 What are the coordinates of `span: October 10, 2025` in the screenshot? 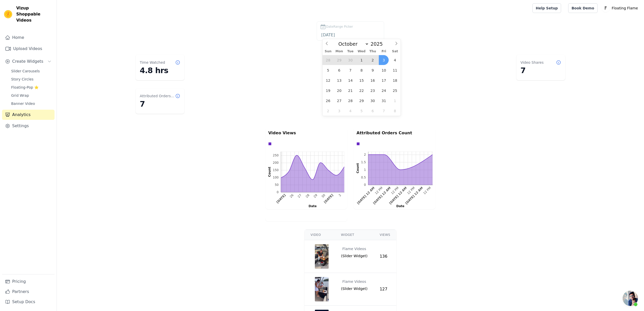 It's located at (383, 70).